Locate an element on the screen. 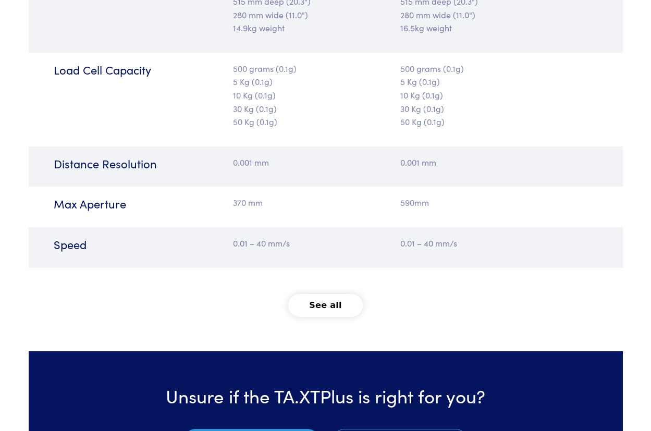  p: 370 mm is located at coordinates (276, 203).